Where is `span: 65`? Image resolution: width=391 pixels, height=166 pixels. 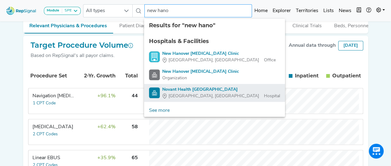
span: 65 is located at coordinates (135, 158).